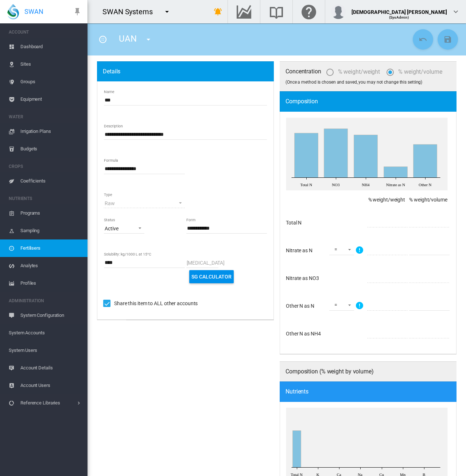  Describe the element at coordinates (103, 40) in the screenshot. I see `md-icon: icon-blur-radial` at that location.